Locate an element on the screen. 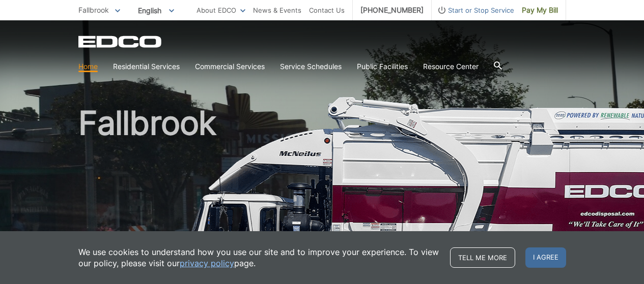  a: Service Schedules is located at coordinates (311, 66).